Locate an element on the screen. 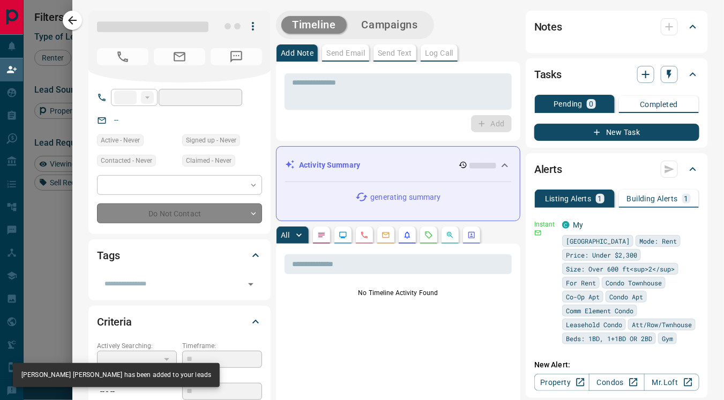  a: My is located at coordinates (578, 225).